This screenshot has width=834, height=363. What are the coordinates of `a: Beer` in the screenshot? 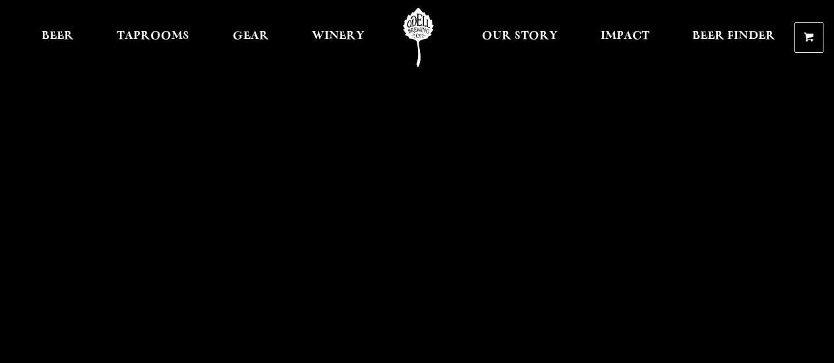 It's located at (57, 38).